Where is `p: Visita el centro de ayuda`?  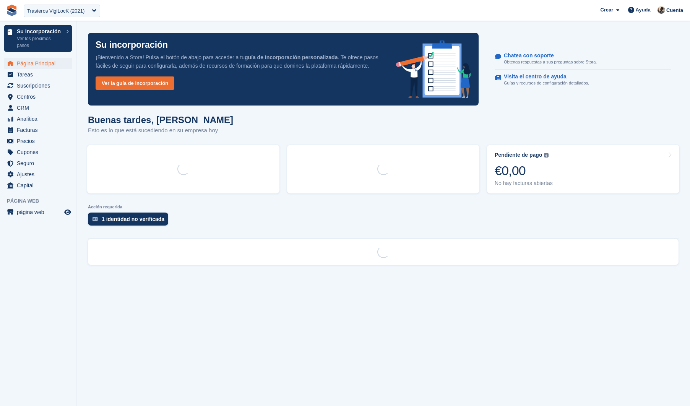
p: Visita el centro de ayuda is located at coordinates (543, 76).